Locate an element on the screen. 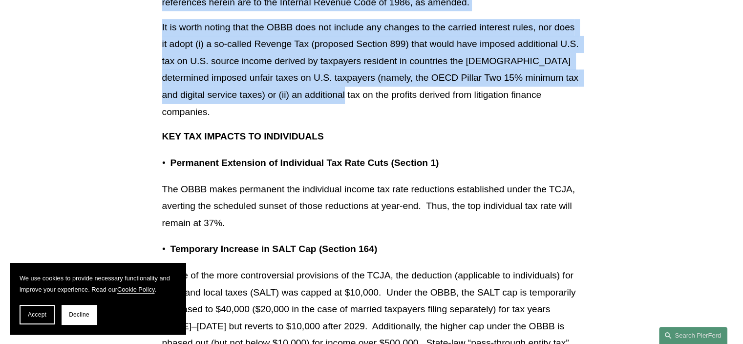 The width and height of the screenshot is (743, 344). strong: KEY TAX IMPACTS TO INDIVIDUALS is located at coordinates (243, 136).